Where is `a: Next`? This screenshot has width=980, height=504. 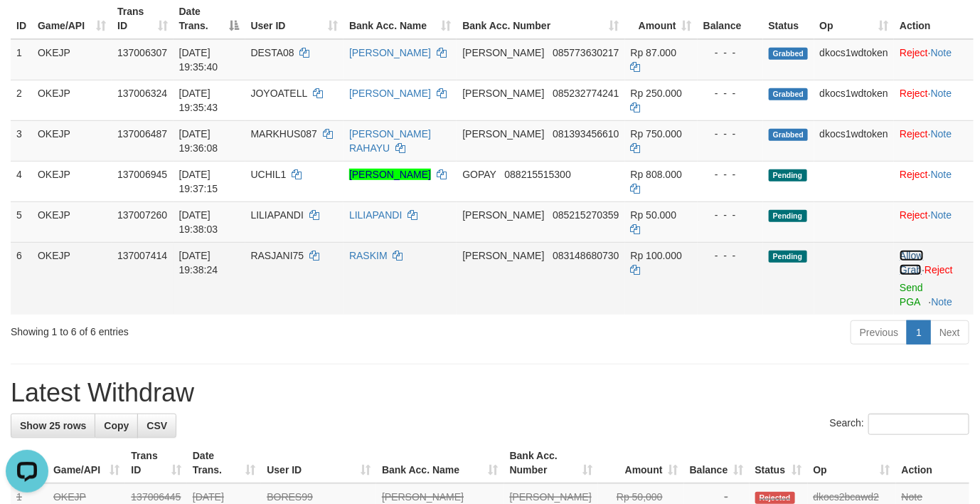
a: Next is located at coordinates (950, 332).